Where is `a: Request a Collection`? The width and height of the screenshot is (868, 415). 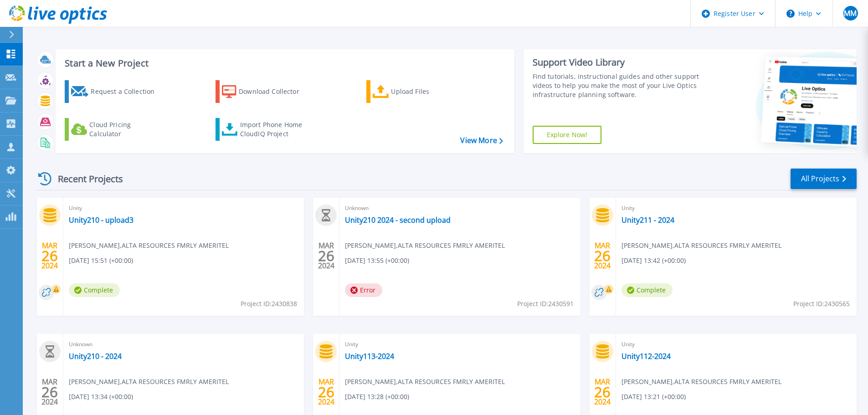 a: Request a Collection is located at coordinates (116, 92).